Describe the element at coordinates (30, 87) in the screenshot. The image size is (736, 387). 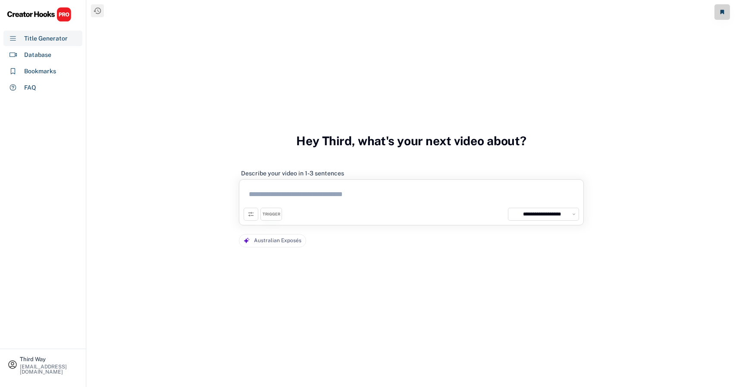
I see `div: FAQ` at that location.